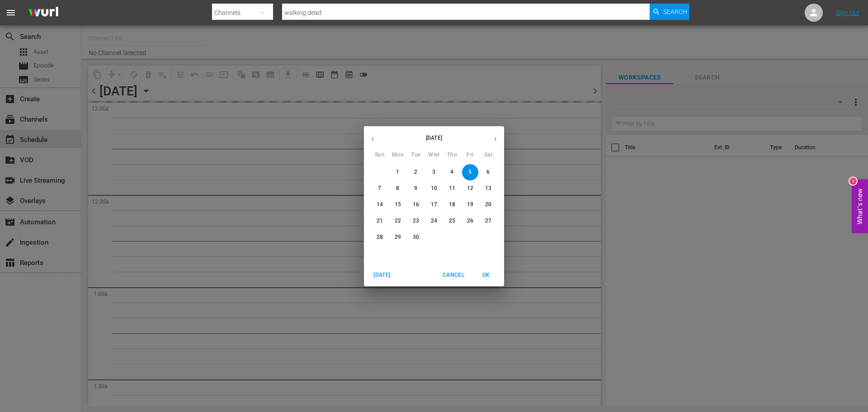 The height and width of the screenshot is (412, 868). I want to click on a: Sign Out, so click(848, 13).